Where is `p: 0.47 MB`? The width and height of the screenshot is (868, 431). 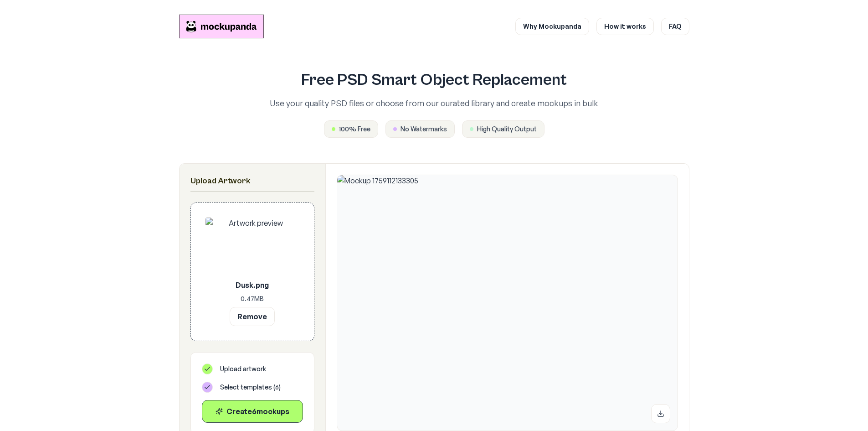 p: 0.47 MB is located at coordinates (252, 298).